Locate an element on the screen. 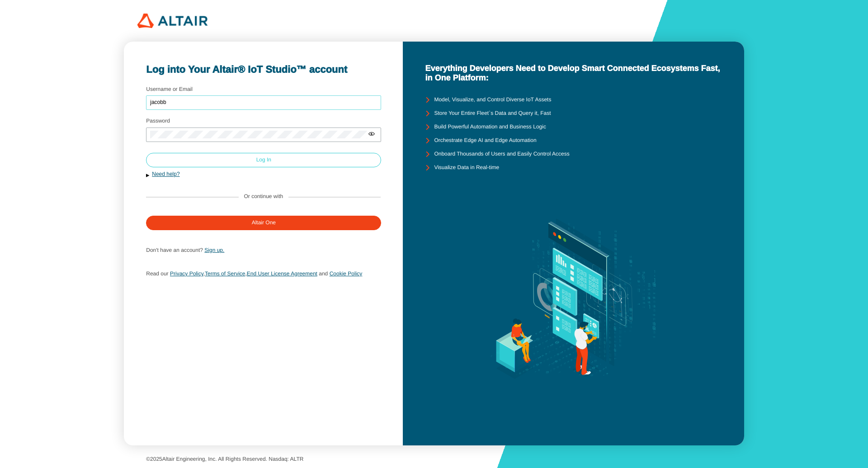  unity-typography: Build Powerful Automation and Business Logic is located at coordinates (490, 127).